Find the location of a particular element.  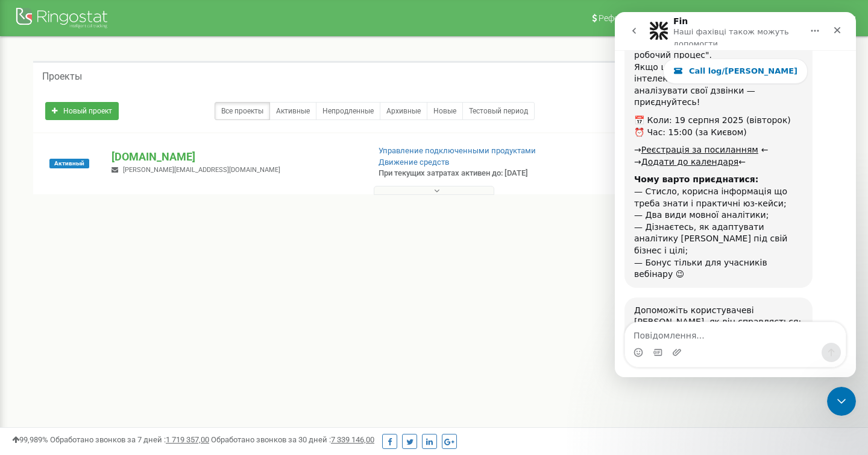

a: Архивные is located at coordinates (403, 111).